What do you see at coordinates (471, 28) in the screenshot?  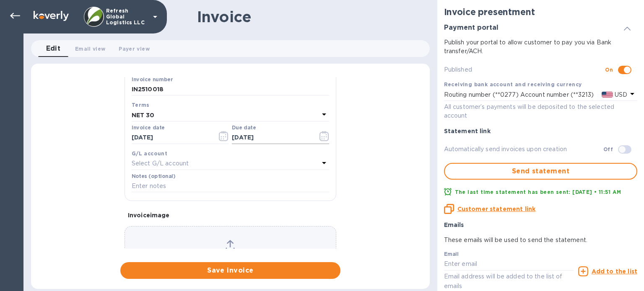 I see `h3: Payment portal` at bounding box center [471, 28].